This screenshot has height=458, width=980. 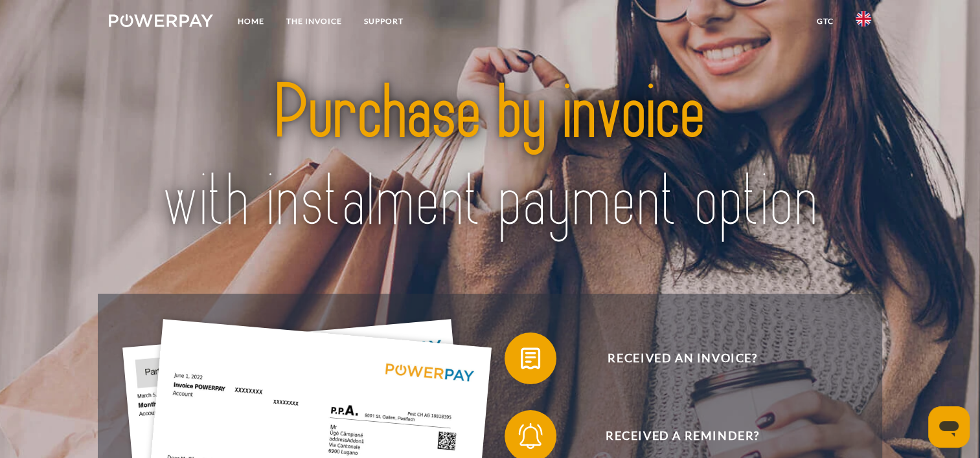 What do you see at coordinates (530, 436) in the screenshot?
I see `img: qb_bell.svg` at bounding box center [530, 436].